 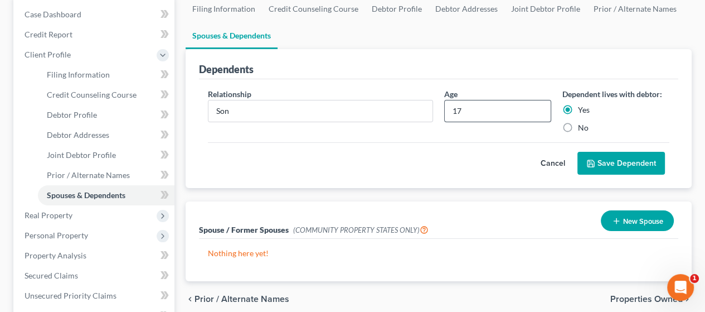 I want to click on a: Debtor Profile, so click(x=106, y=115).